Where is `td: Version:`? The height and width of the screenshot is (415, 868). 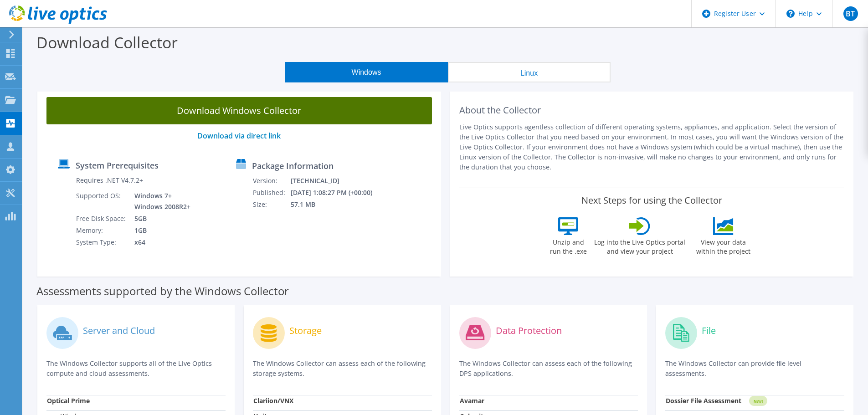
td: Version: is located at coordinates (271, 181).